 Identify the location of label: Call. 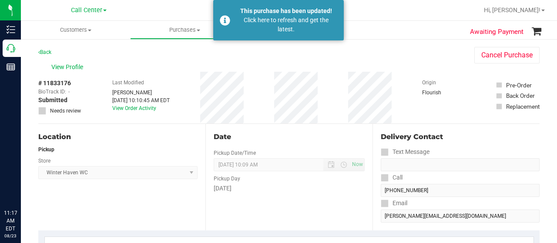
(392, 178).